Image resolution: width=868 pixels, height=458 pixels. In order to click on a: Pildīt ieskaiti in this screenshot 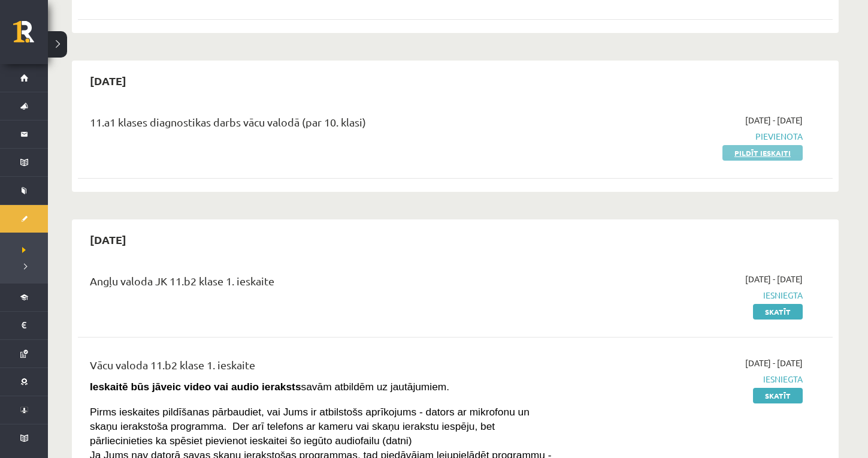, I will do `click(763, 153)`.